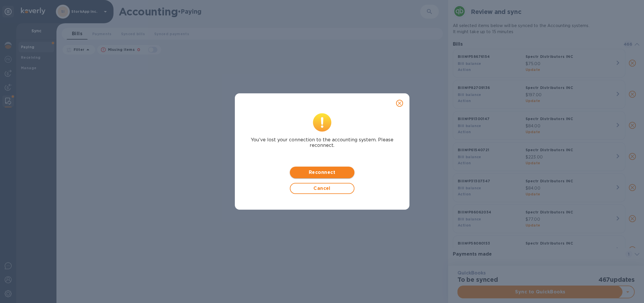 This screenshot has width=644, height=303. I want to click on button: close, so click(400, 103).